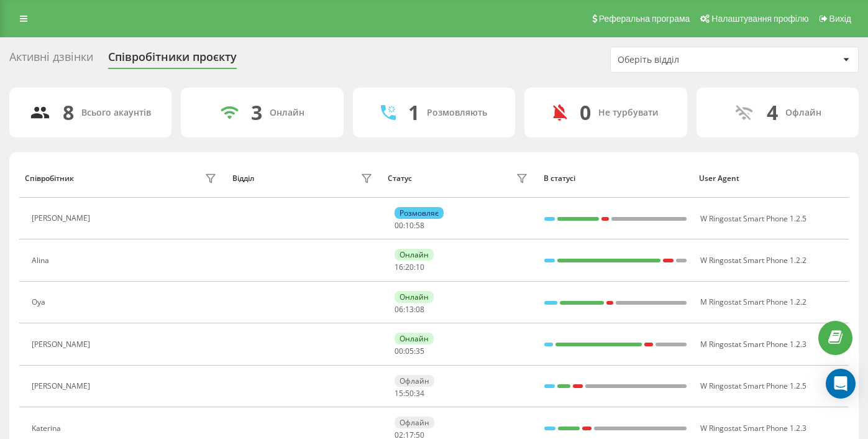  What do you see at coordinates (51, 60) in the screenshot?
I see `div: Активні дзвінки` at bounding box center [51, 60].